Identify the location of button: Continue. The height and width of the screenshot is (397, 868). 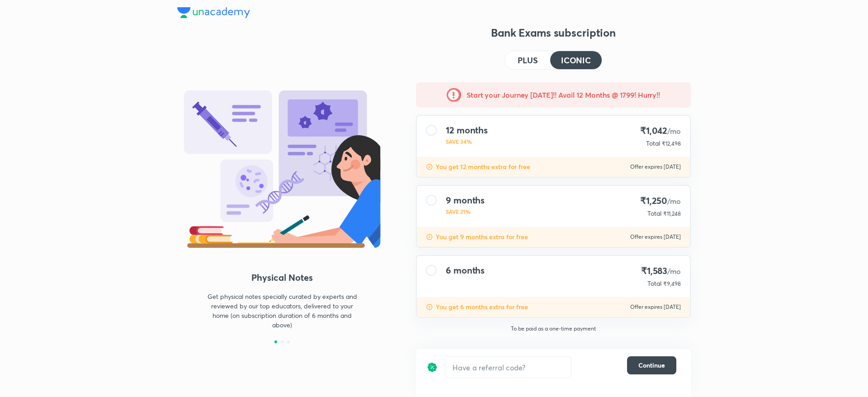
(652, 366).